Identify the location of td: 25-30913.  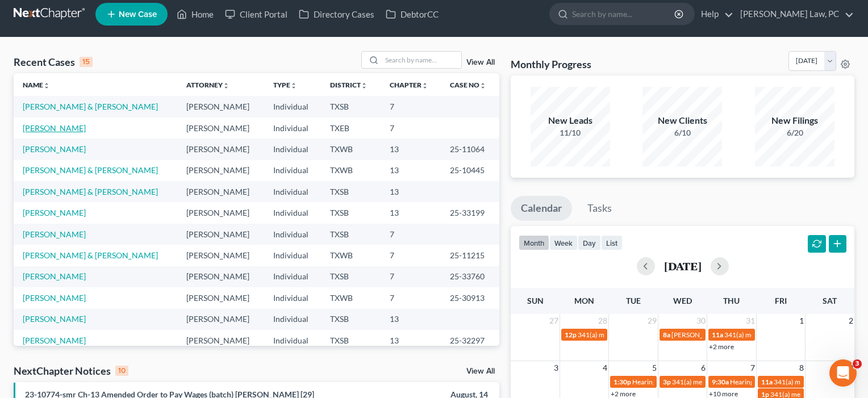
(470, 297).